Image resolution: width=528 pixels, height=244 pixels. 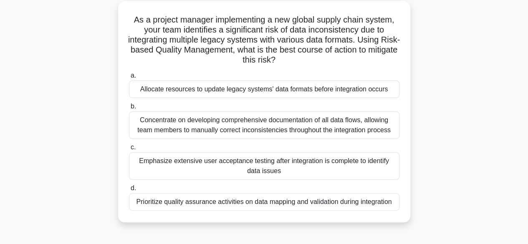 I want to click on span: a., so click(x=133, y=75).